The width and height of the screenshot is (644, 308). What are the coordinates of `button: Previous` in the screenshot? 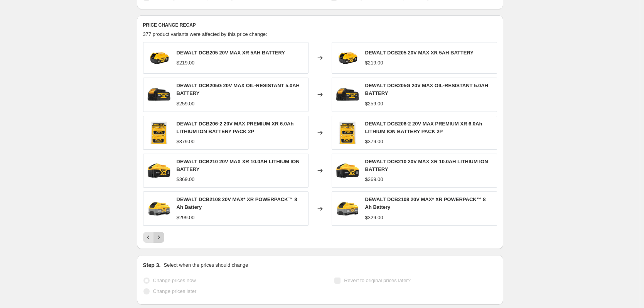 It's located at (148, 238).